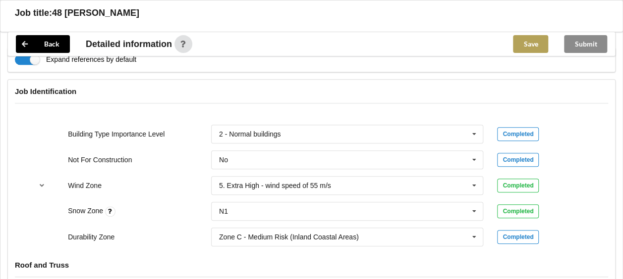 Image resolution: width=623 pixels, height=279 pixels. I want to click on div: N1, so click(223, 211).